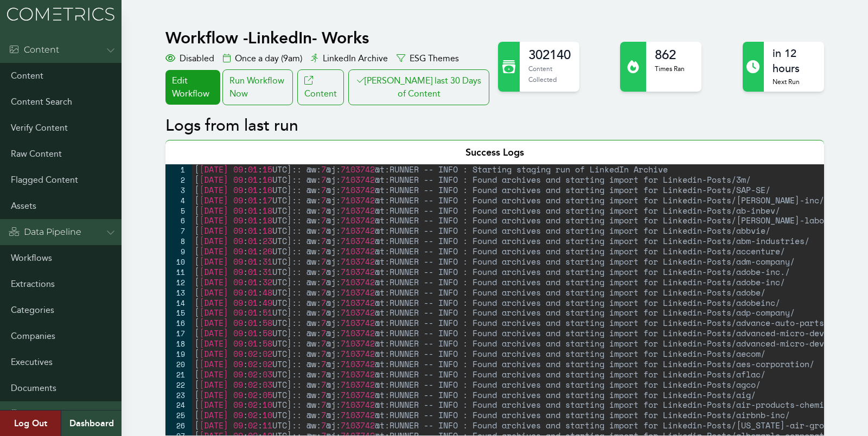  What do you see at coordinates (178, 271) in the screenshot?
I see `div: 11` at bounding box center [178, 271].